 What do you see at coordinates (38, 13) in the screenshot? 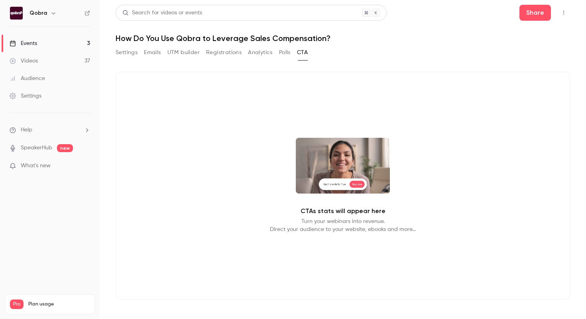
I see `h6: Qobra` at bounding box center [38, 13].